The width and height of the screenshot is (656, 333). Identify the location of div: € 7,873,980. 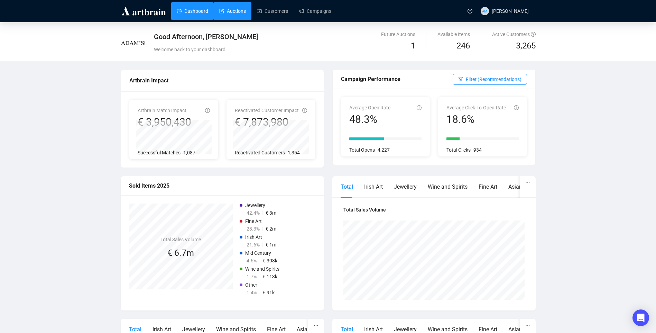
(267, 122).